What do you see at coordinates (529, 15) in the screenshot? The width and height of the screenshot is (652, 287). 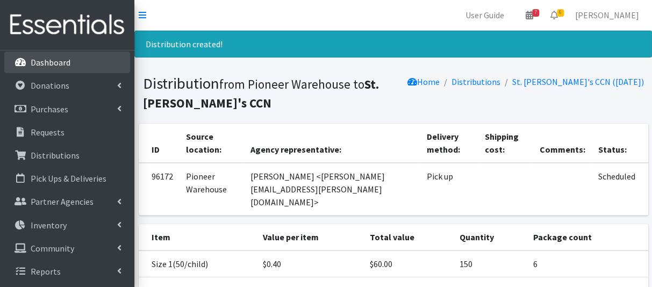 I see `a: 7` at bounding box center [529, 15].